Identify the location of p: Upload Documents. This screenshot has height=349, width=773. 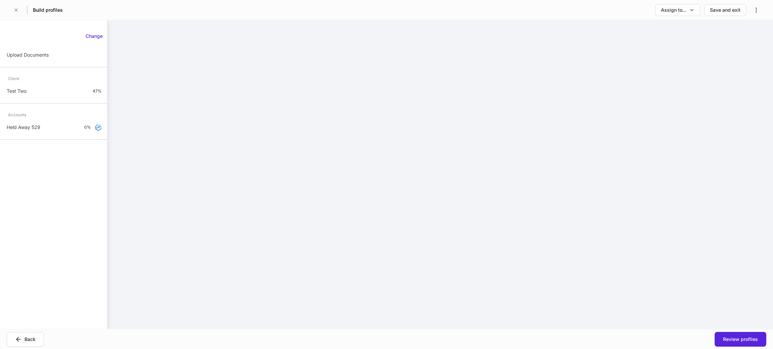
(27, 55).